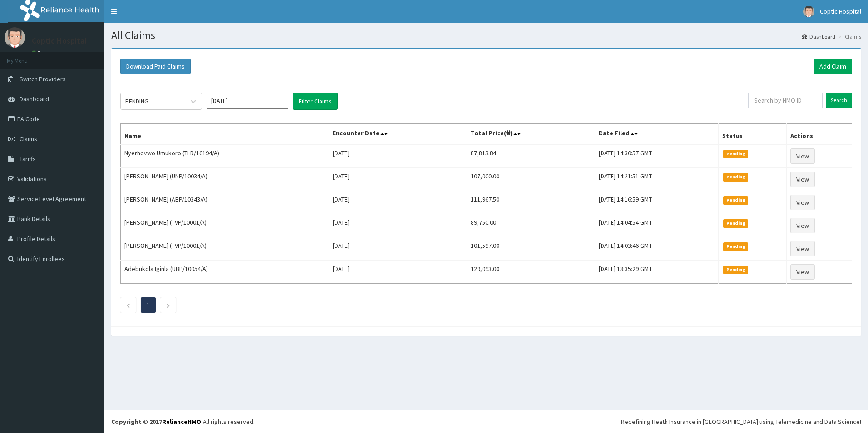 This screenshot has height=433, width=868. I want to click on button: Filter Claims, so click(315, 101).